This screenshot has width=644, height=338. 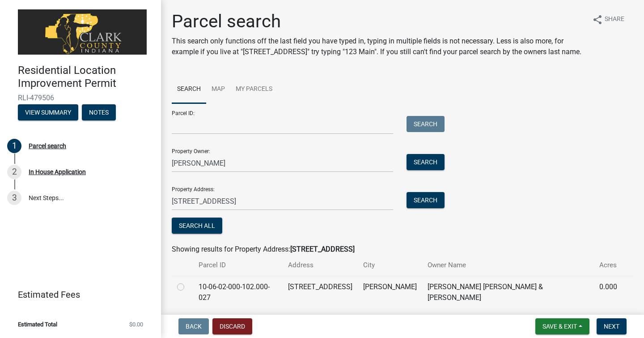 What do you see at coordinates (81, 97) in the screenshot?
I see `span: RLI-479506` at bounding box center [81, 97].